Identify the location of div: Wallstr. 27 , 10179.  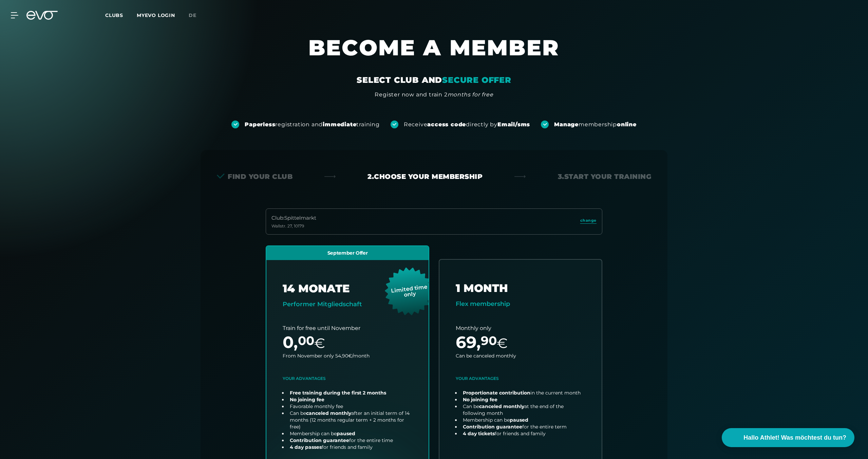
(294, 226).